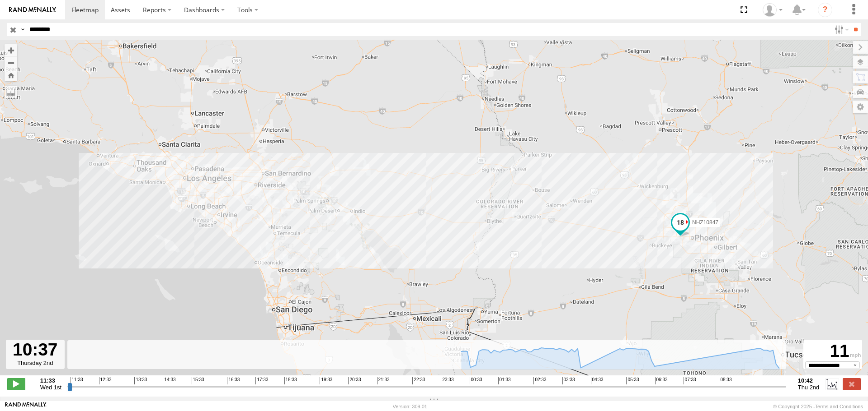 The image size is (868, 411). Describe the element at coordinates (476, 381) in the screenshot. I see `span: 00:33` at that location.